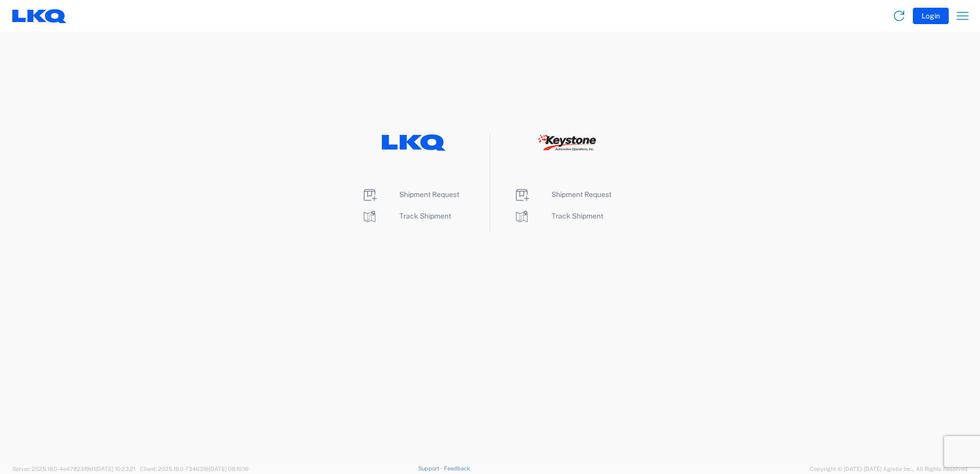  Describe the element at coordinates (431, 468) in the screenshot. I see `a: Support` at that location.